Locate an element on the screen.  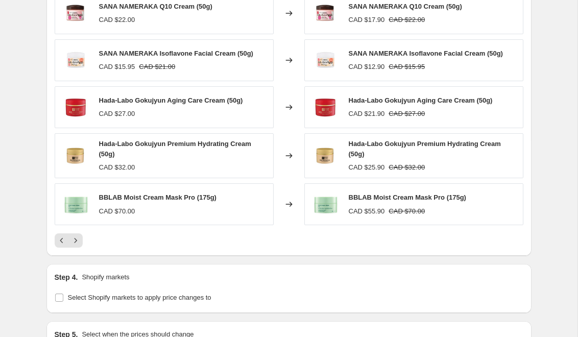
button: Previous is located at coordinates (62, 240).